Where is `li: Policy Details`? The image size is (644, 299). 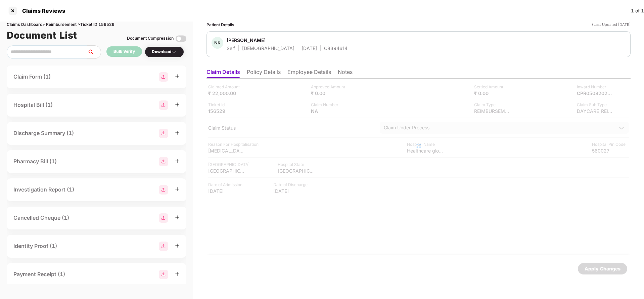 li: Policy Details is located at coordinates (264, 73).